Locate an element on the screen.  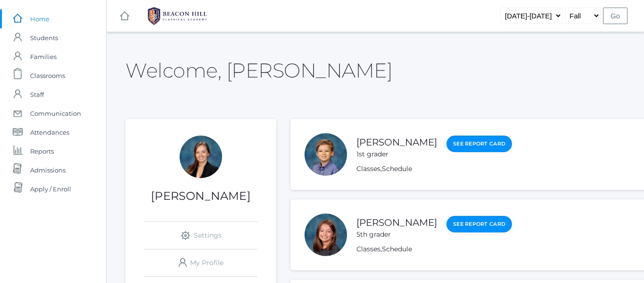
img: 1_BHCALogos-05.png is located at coordinates (177, 16).